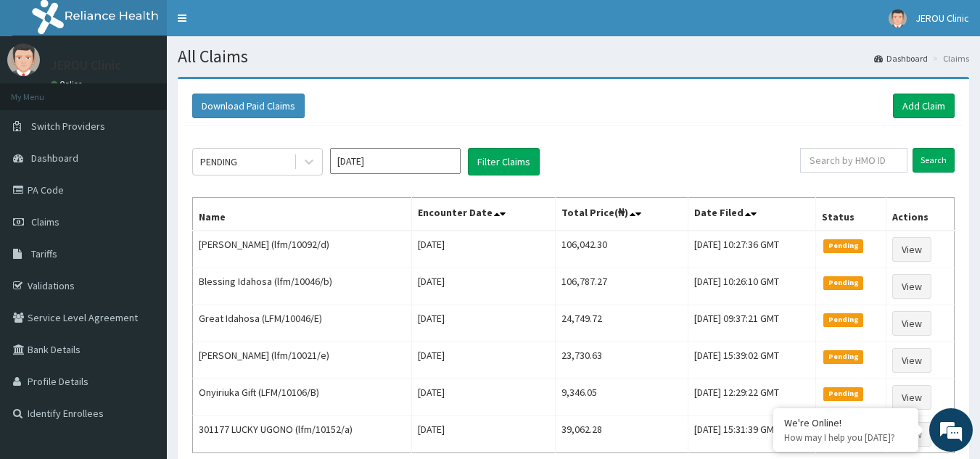 The width and height of the screenshot is (980, 459). Describe the element at coordinates (302, 434) in the screenshot. I see `td: 301177 LUCKY UGONO (lfm/10152/a)` at that location.